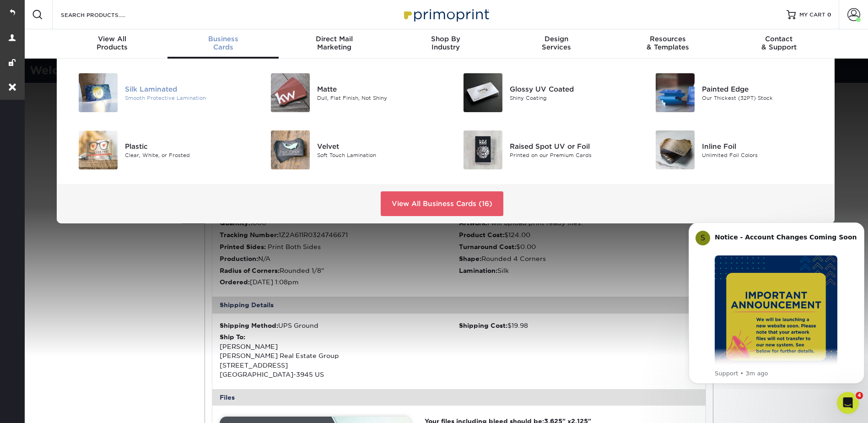 This screenshot has width=868, height=423. I want to click on span: MY CART, so click(812, 14).